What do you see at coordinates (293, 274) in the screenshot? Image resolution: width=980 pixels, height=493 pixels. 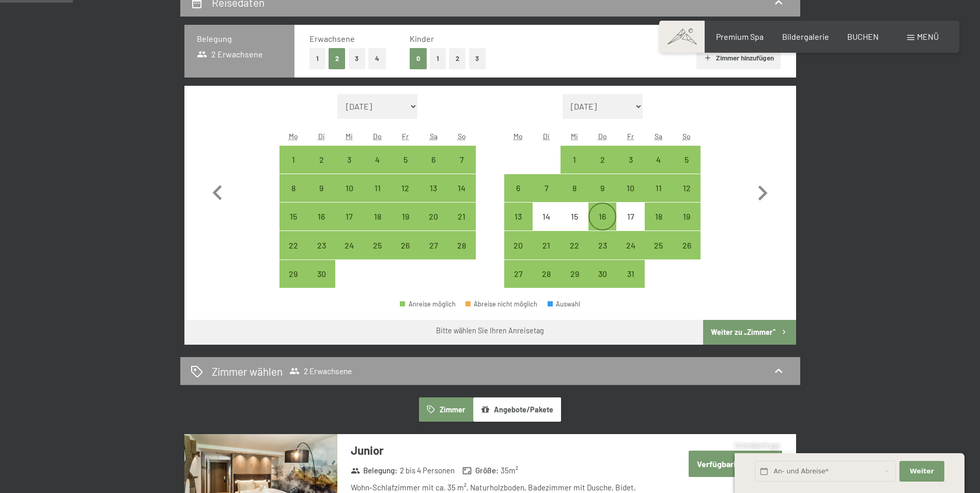 I see `div: Mon Sep 29 2025` at bounding box center [293, 274].